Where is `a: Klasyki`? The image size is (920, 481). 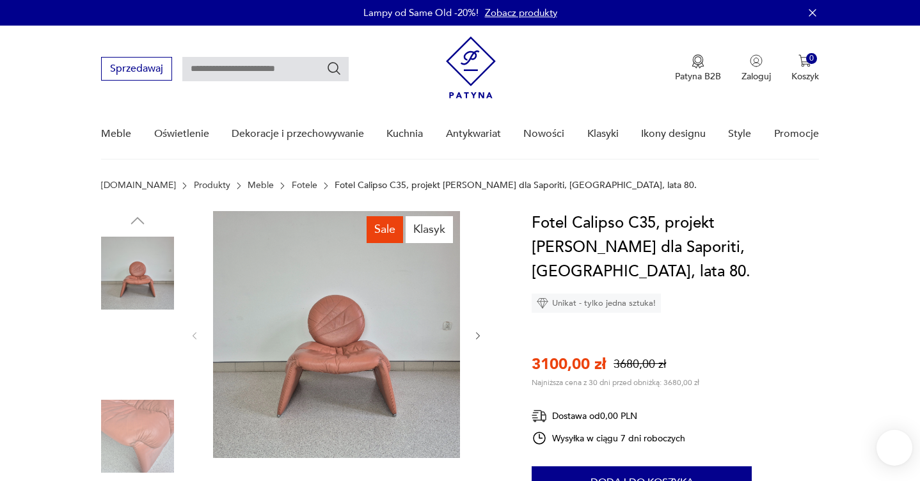
a: Klasyki is located at coordinates (603, 134).